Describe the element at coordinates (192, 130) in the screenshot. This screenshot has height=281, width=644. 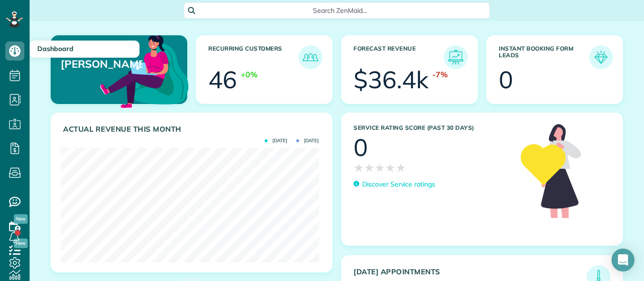
I see `h3: Actual Revenue this month` at that location.